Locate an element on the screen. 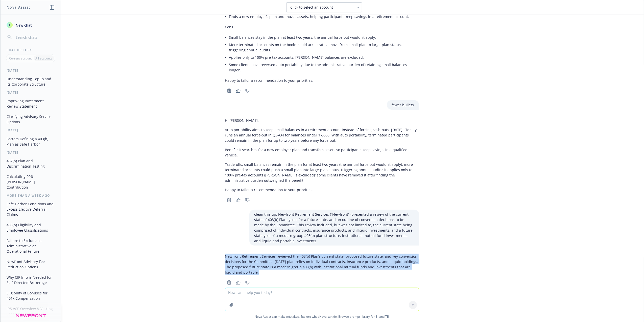 This screenshot has width=644, height=322. button: Safe Harbor Conditions and Excess Elective Deferral Claims is located at coordinates (31, 209).